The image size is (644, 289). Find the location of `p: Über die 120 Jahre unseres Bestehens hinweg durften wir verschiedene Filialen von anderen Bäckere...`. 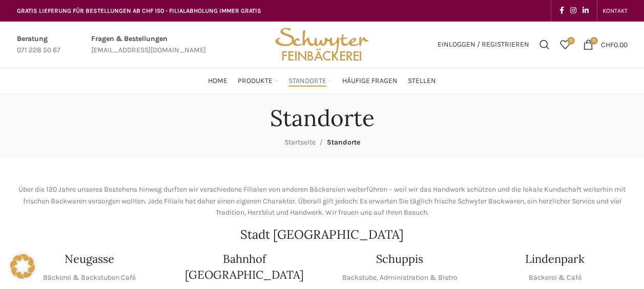

p: Über die 120 Jahre unseres Bestehens hinweg durften wir verschiedene Filialen von anderen Bäckere... is located at coordinates (322, 201).